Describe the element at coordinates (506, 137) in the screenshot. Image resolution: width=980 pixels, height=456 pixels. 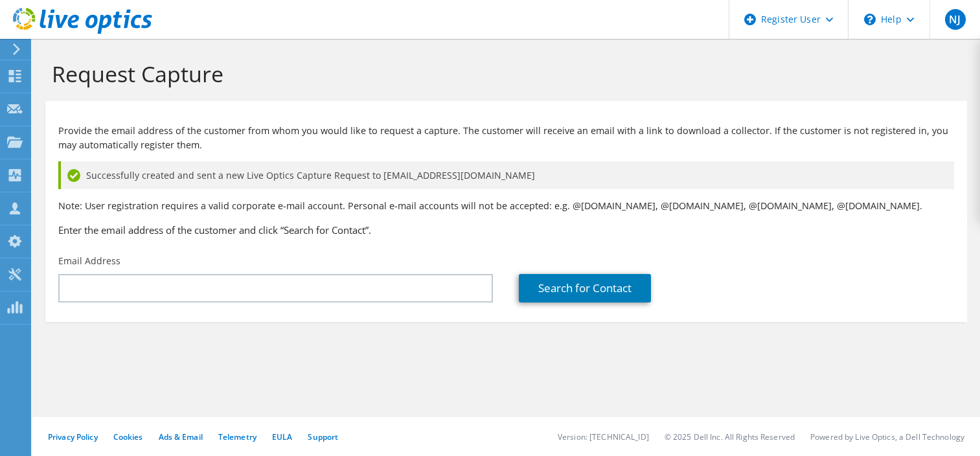
I see `p: Provide the email address of the customer from whom you would like to request a capture. The cust...` at that location.